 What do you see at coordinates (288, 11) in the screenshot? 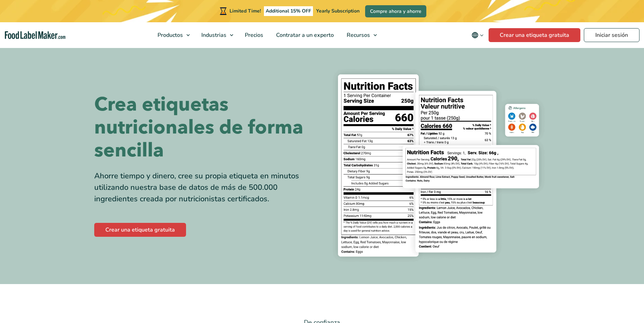
I see `span: Additional 15% OFF` at bounding box center [288, 11].